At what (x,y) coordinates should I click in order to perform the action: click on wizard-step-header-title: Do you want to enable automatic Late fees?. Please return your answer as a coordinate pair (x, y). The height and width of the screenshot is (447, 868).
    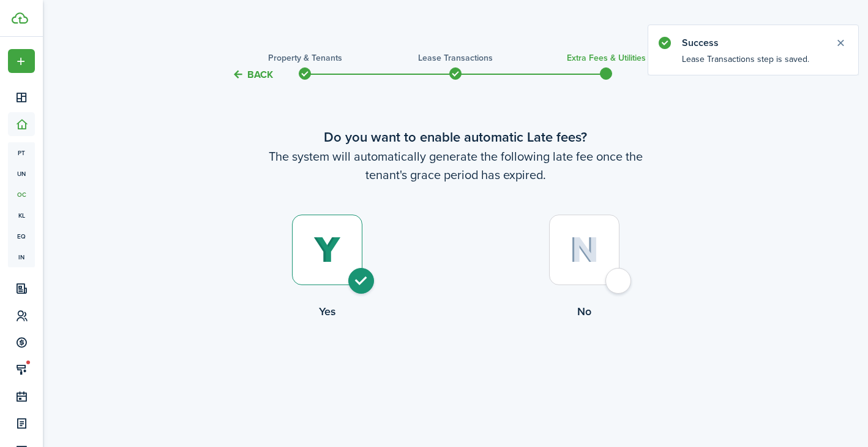
    Looking at the image, I should click on (455, 137).